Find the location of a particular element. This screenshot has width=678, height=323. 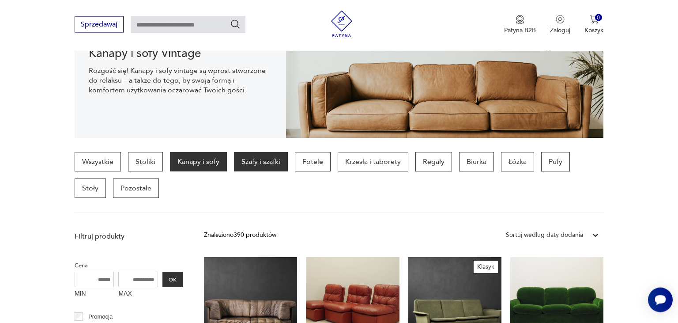

div: Znaleziono 390 produktów is located at coordinates (240, 235).